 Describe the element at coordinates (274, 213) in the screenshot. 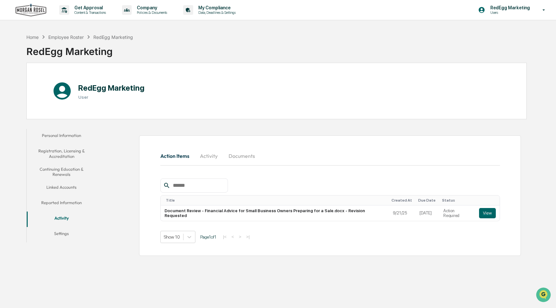

I see `td: Document Review - Financial Advice for Small Business Owners Preparing for a Sale.docx - Revision...` at that location.